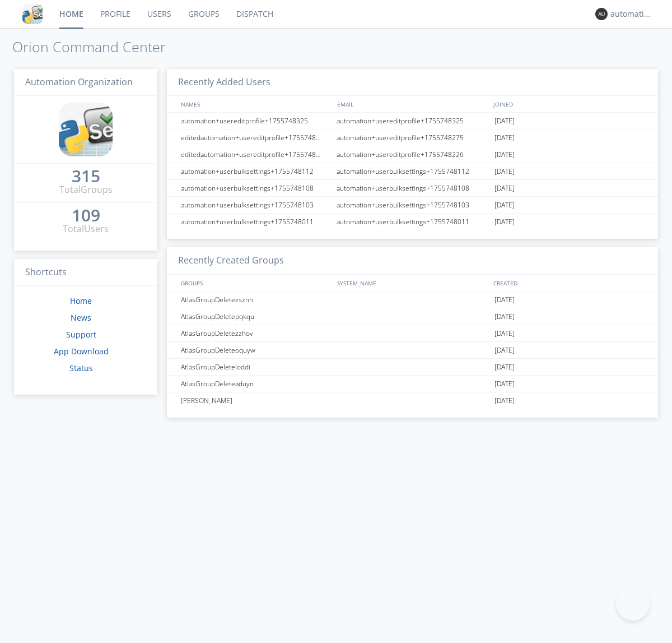 The image size is (672, 643). What do you see at coordinates (86, 215) in the screenshot?
I see `div: 109` at bounding box center [86, 215].